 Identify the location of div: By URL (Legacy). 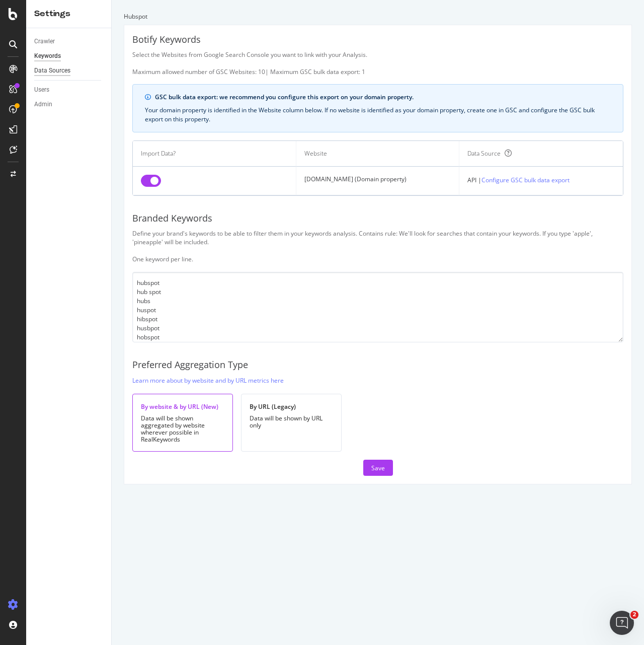
(291, 407).